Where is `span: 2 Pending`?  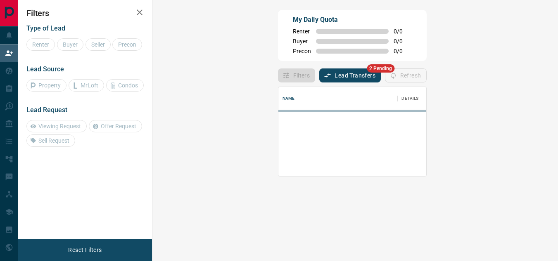
span: 2 Pending is located at coordinates (380, 69).